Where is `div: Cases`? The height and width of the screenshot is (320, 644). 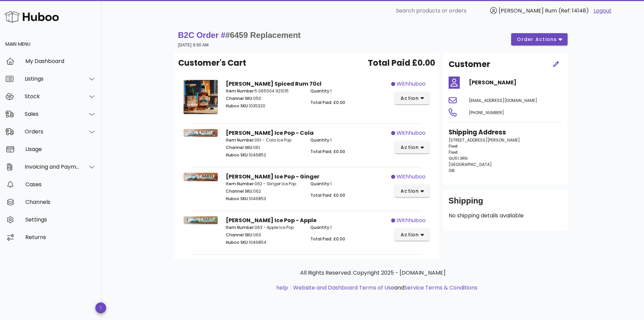
div: Cases is located at coordinates (60, 184).